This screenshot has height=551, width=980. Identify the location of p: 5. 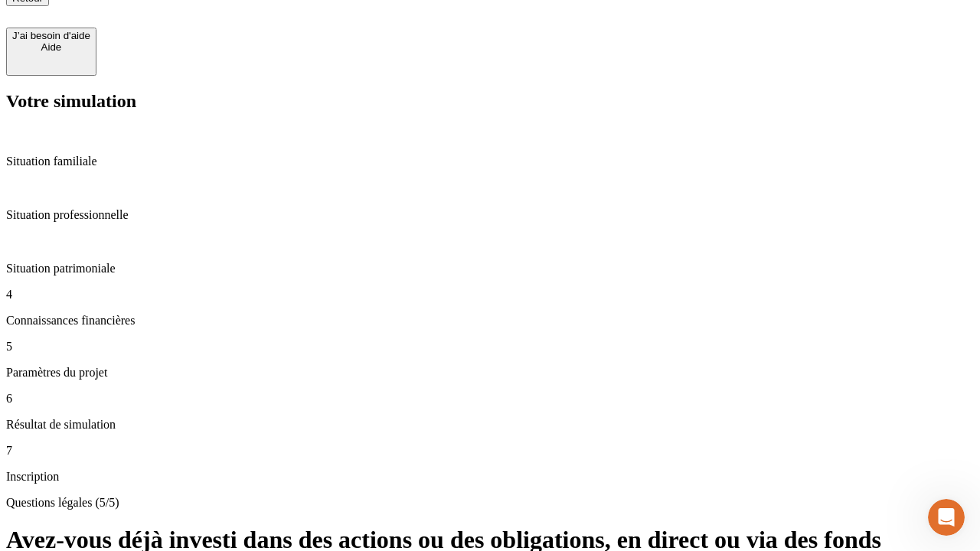
(490, 346).